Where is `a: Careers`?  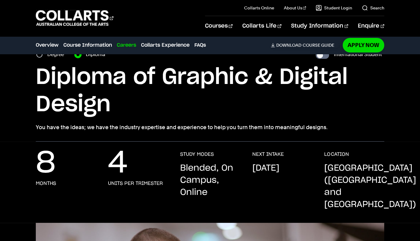
a: Careers is located at coordinates (126, 45).